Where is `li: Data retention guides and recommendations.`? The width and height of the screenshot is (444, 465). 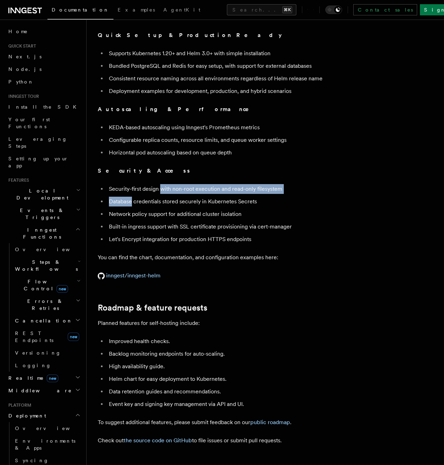
li: Data retention guides and recommendations. is located at coordinates (242, 391).